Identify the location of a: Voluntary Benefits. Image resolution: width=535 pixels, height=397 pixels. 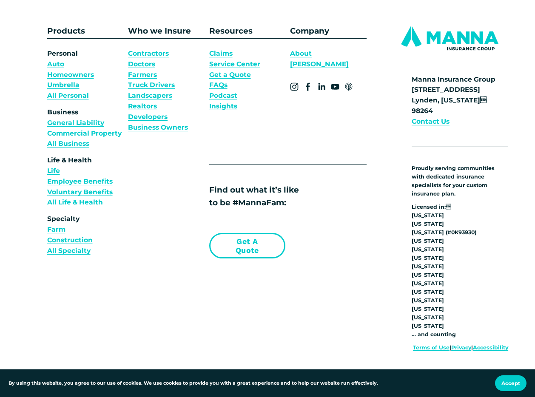
(80, 192).